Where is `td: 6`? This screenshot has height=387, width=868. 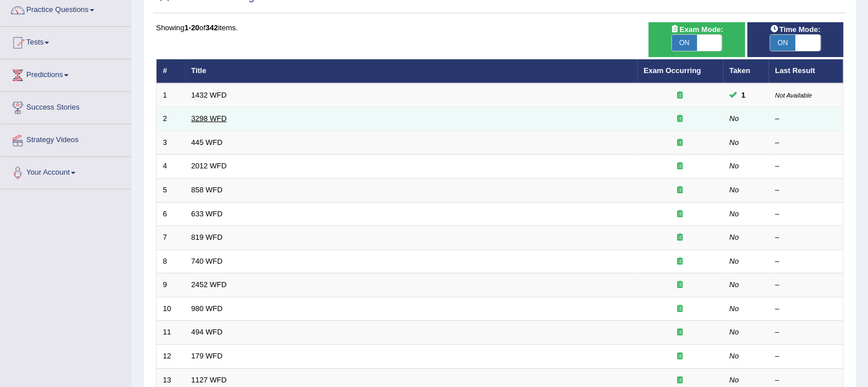 td: 6 is located at coordinates (171, 214).